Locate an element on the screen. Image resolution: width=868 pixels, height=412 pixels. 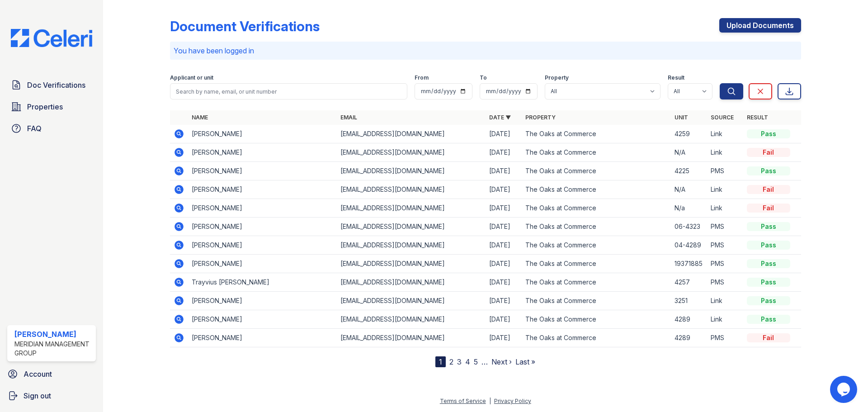
span: Properties is located at coordinates (45, 106).